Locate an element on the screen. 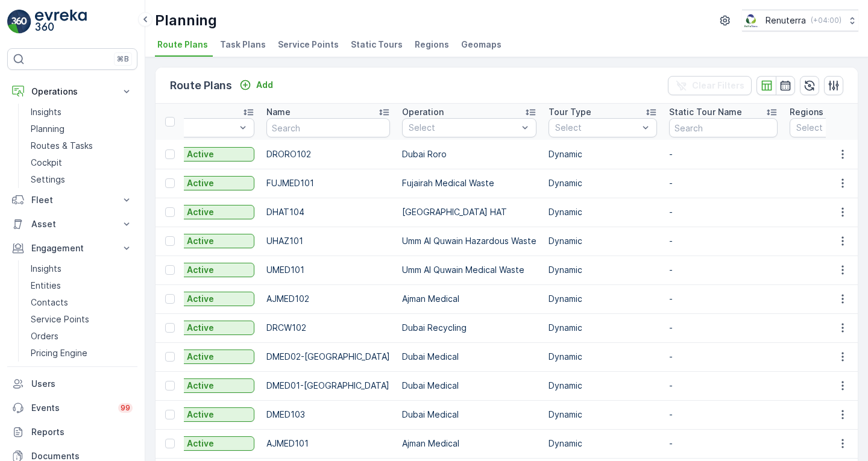 This screenshot has width=868, height=461. button: Engagement is located at coordinates (72, 249).